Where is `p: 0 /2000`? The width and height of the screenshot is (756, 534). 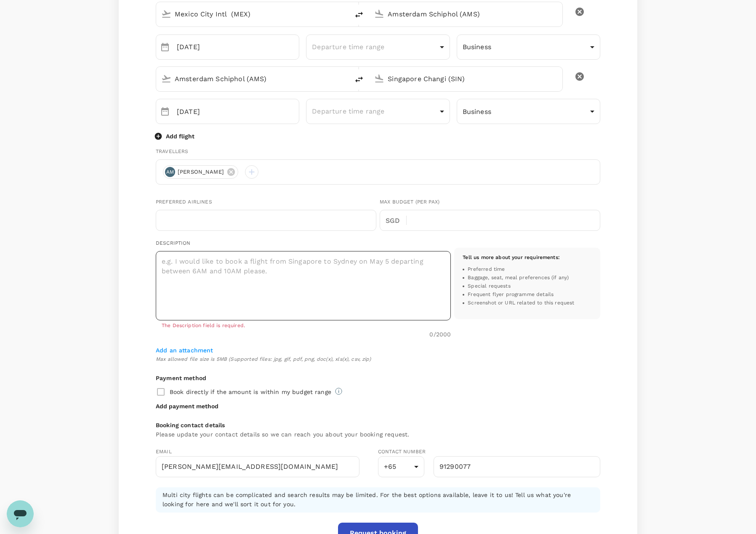 p: 0 /2000 is located at coordinates (440, 334).